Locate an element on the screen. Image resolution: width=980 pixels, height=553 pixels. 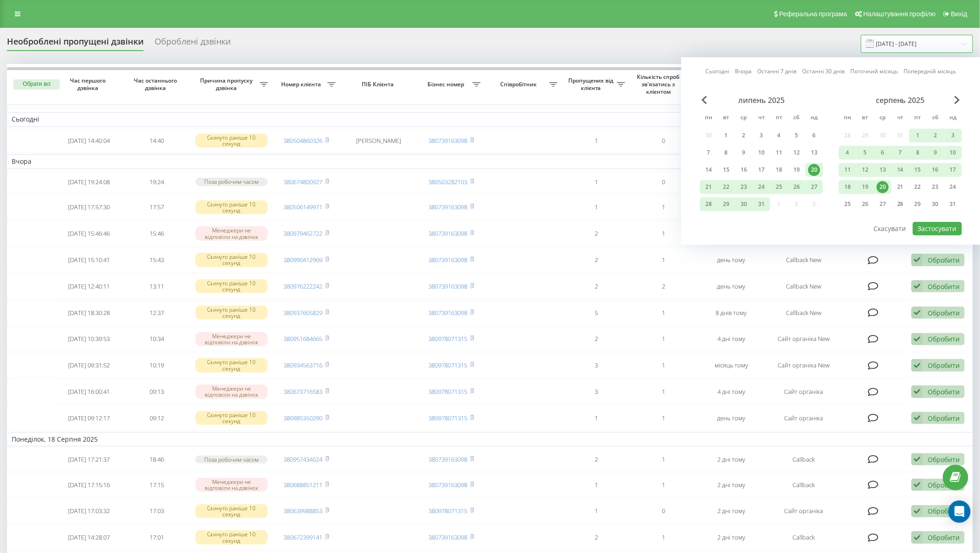
span: Співробітник is located at coordinates (520, 84).